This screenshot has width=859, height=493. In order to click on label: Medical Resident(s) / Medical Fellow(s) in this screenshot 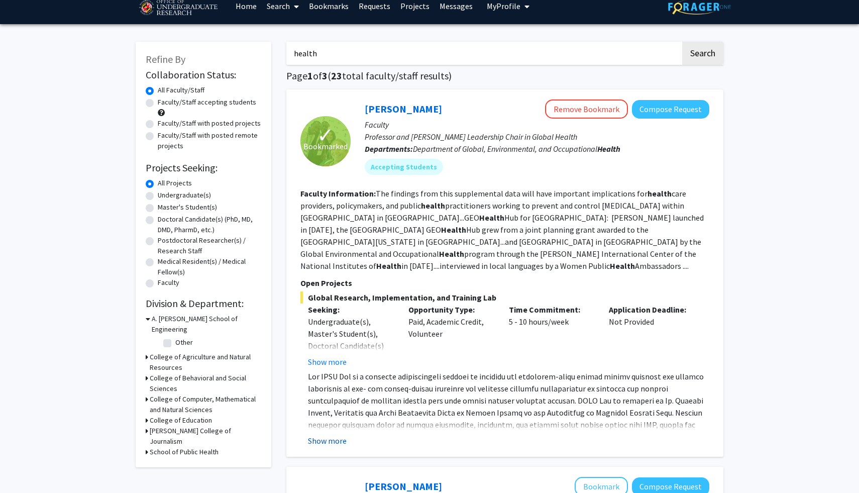, I will do `click(209, 267)`.